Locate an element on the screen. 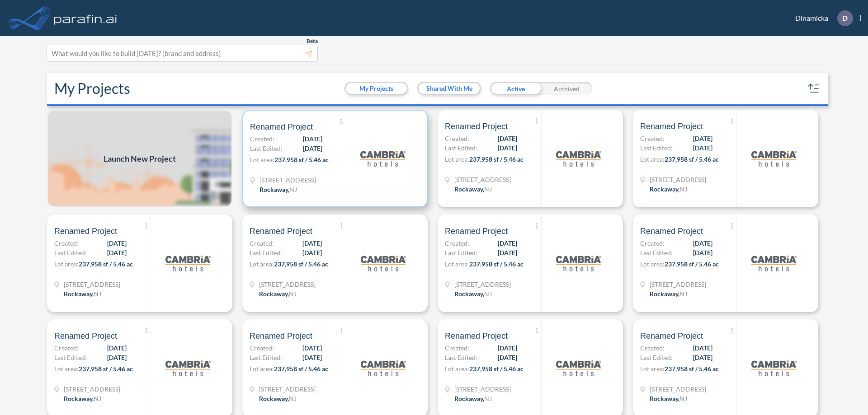 The width and height of the screenshot is (868, 415). button: My Projects is located at coordinates (376, 89).